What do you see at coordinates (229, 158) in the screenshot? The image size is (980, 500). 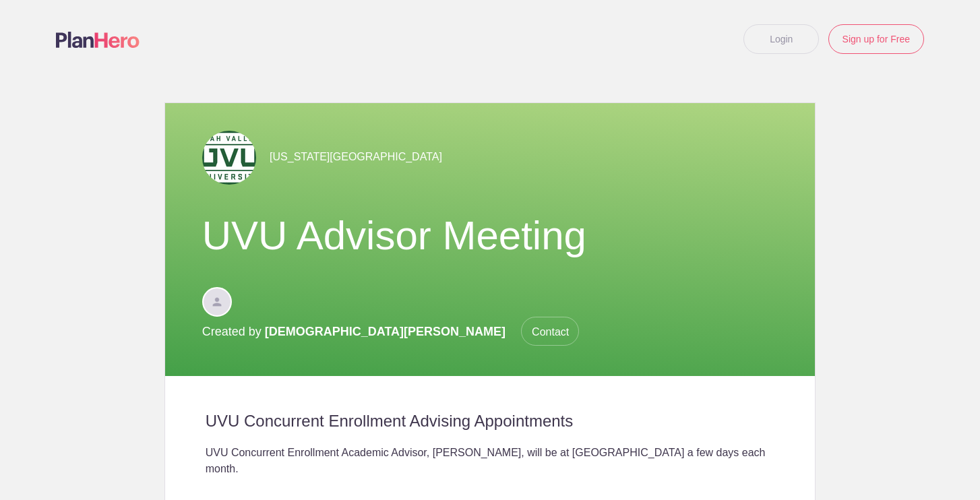 I see `img: Uvu logo` at bounding box center [229, 158].